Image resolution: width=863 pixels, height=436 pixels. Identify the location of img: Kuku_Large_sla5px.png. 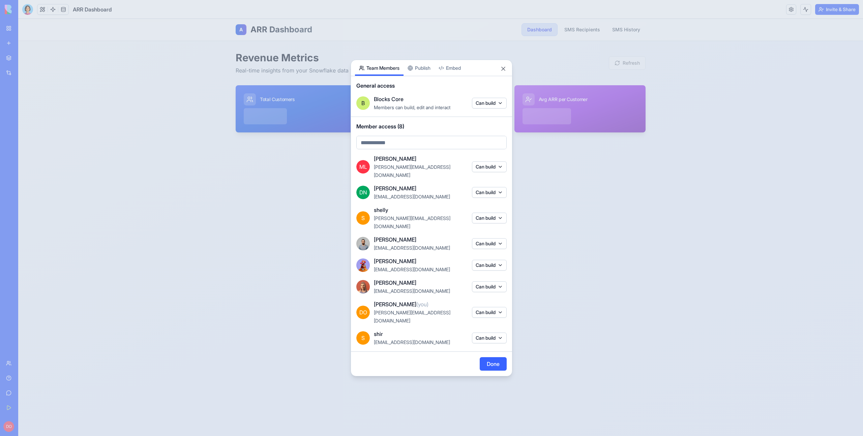
(363, 265).